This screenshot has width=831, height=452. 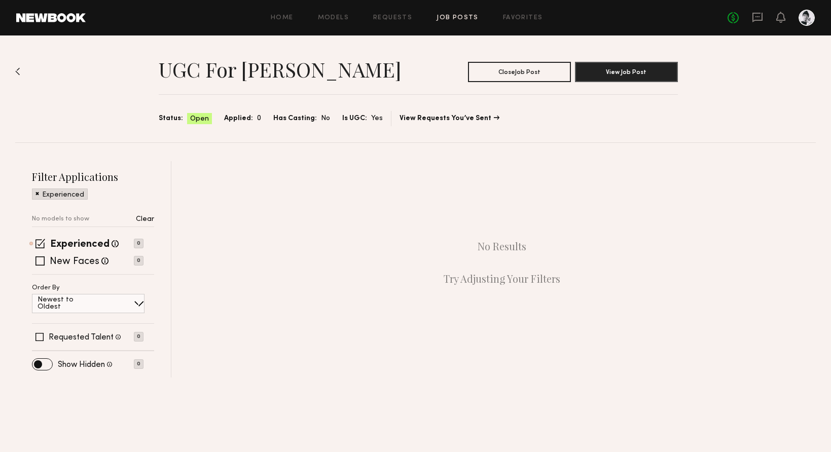 I want to click on button: CloseJob Post, so click(x=519, y=72).